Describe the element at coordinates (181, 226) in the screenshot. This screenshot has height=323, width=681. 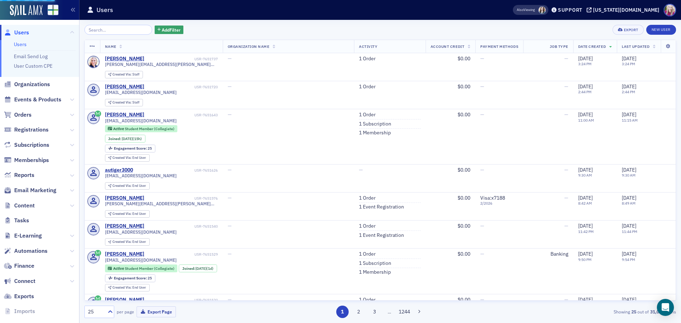
I see `div: USR-7651540` at that location.